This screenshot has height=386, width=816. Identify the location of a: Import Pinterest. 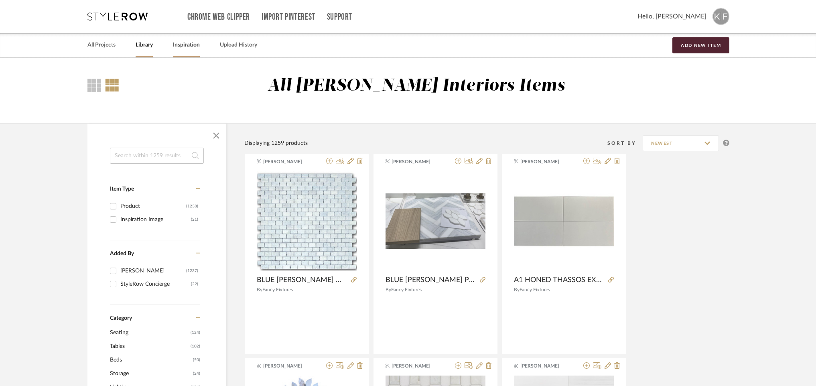
(289, 17).